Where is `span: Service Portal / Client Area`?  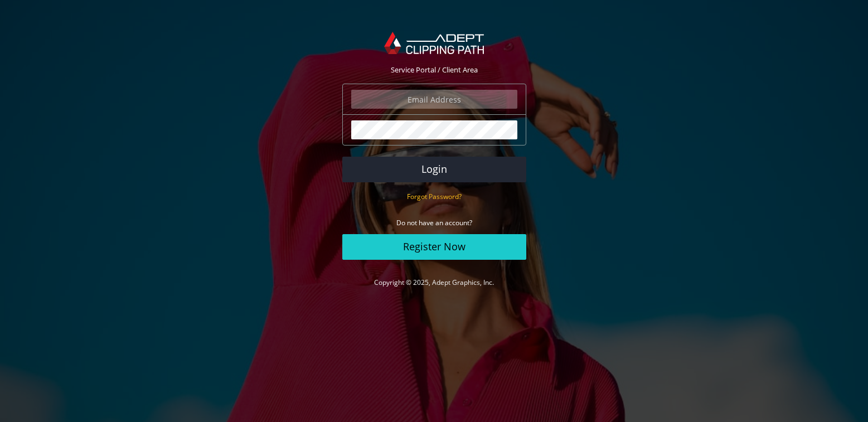
span: Service Portal / Client Area is located at coordinates (434, 70).